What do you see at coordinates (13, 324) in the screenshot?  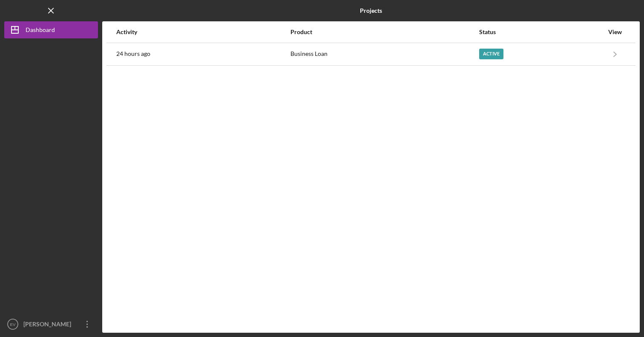 I see `text: EV` at bounding box center [13, 324].